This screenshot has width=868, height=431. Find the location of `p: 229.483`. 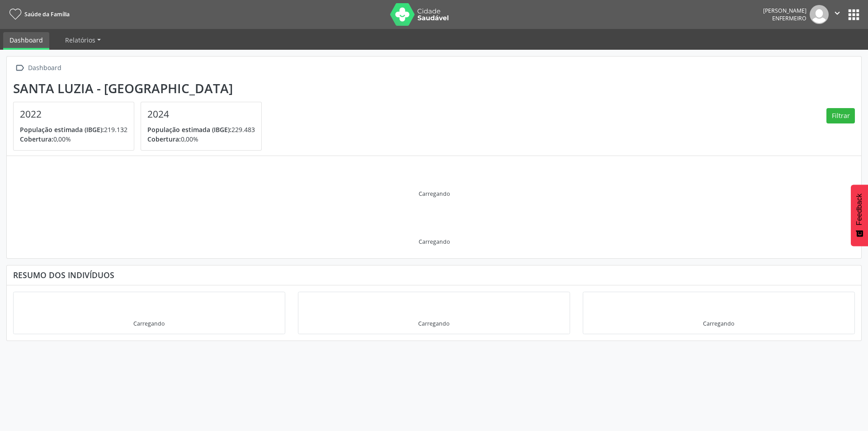

p: 229.483 is located at coordinates (201, 130).